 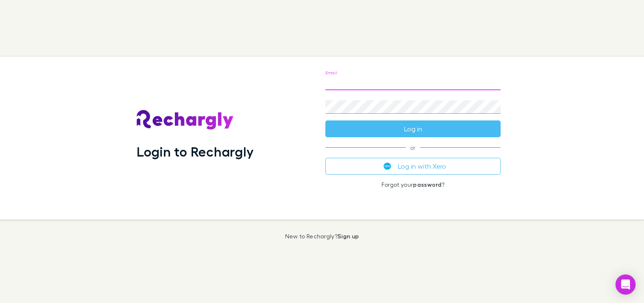 I want to click on label: Email, so click(x=331, y=73).